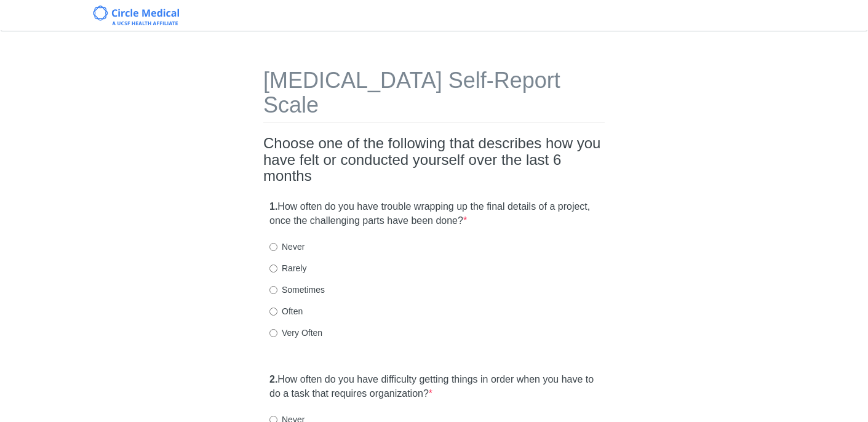 The height and width of the screenshot is (422, 868). Describe the element at coordinates (273, 379) in the screenshot. I see `strong: 2.` at that location.